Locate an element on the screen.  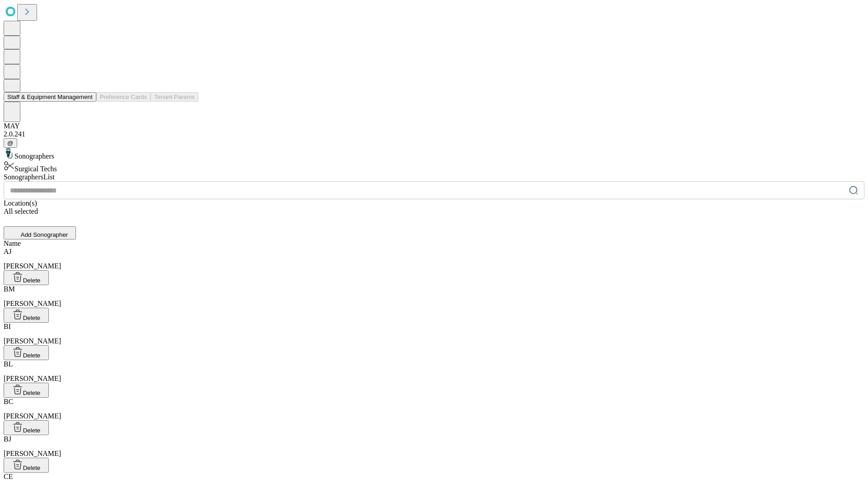
span: BI is located at coordinates (7, 327).